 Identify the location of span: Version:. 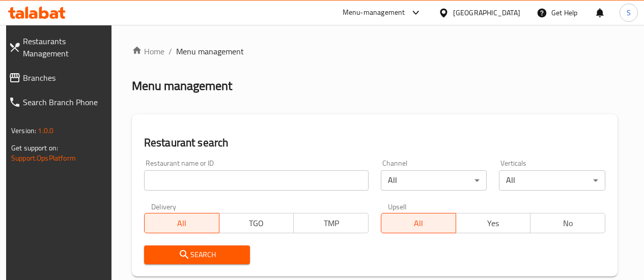
(23, 131).